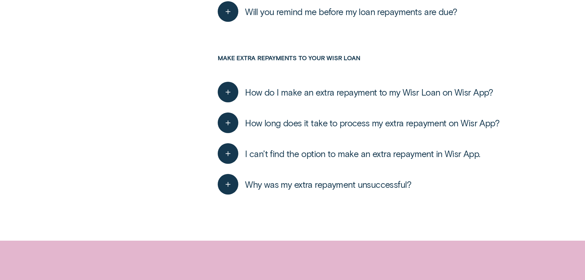 The height and width of the screenshot is (280, 585). Describe the element at coordinates (351, 12) in the screenshot. I see `span: Will you remind me before my loan repayments are due?` at that location.